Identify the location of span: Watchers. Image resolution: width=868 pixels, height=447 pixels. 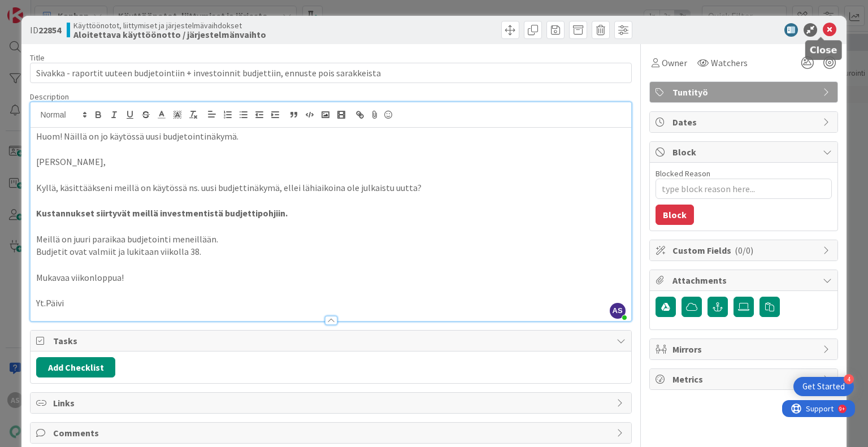
(729, 63).